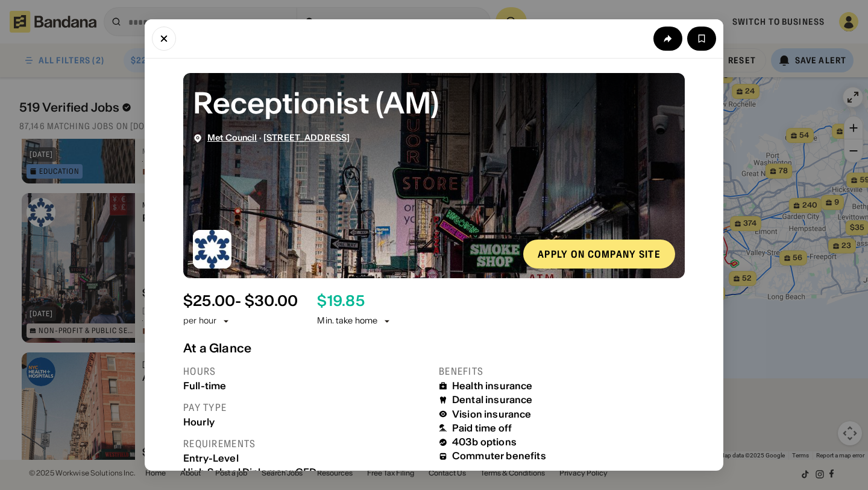  I want to click on div: Pay type, so click(306, 407).